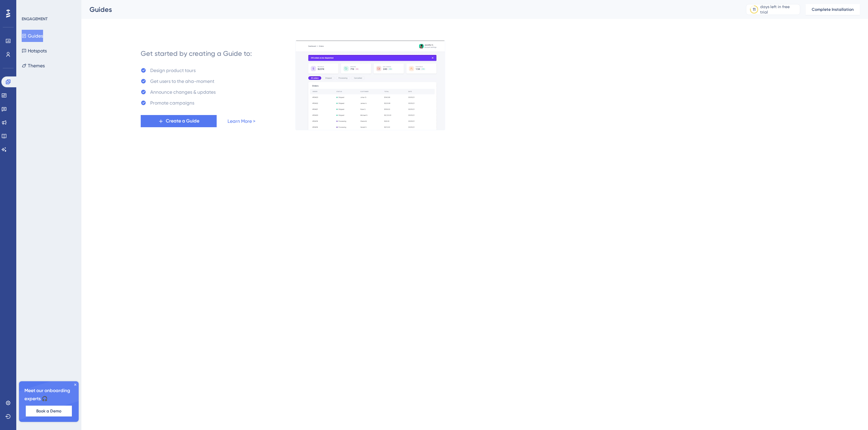 The width and height of the screenshot is (868, 430). Describe the element at coordinates (754, 9) in the screenshot. I see `div: 11` at that location.